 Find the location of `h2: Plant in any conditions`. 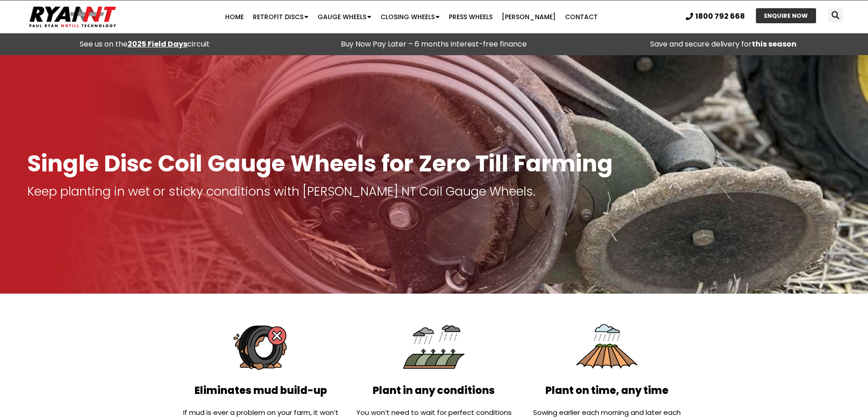

h2: Plant in any conditions is located at coordinates (434, 390).